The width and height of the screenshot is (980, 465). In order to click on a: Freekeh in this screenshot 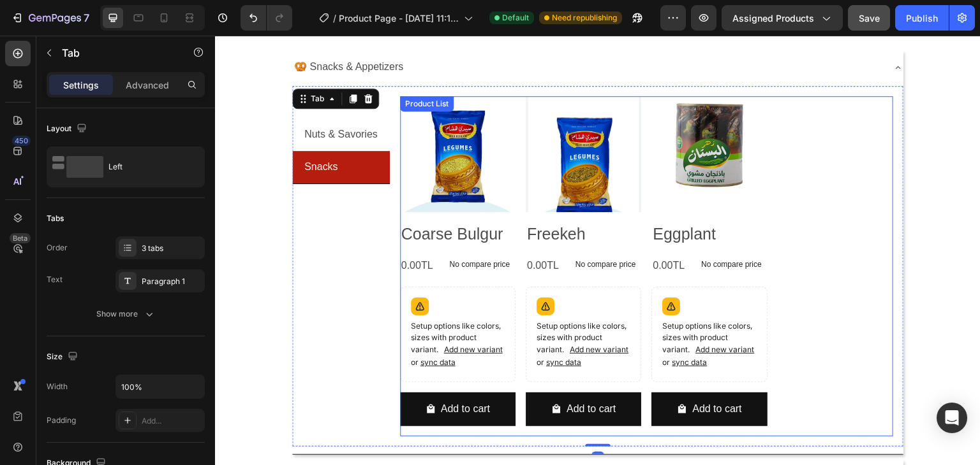, I will do `click(368, 118)`.